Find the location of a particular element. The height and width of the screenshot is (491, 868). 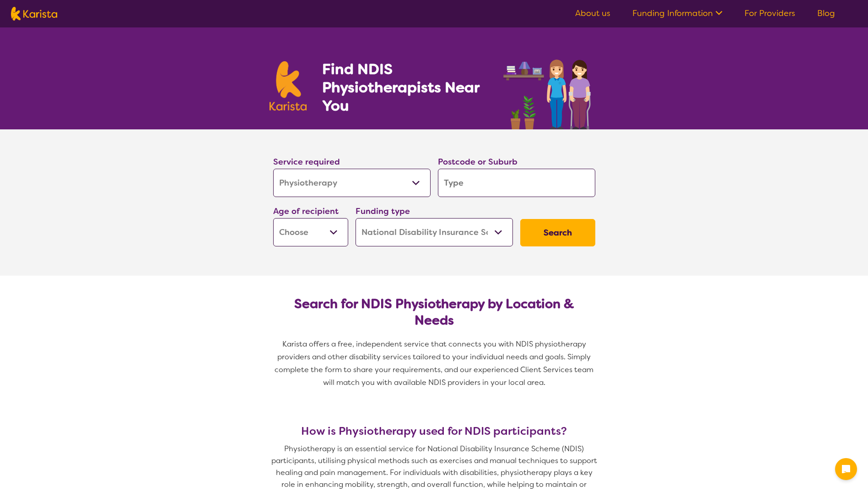

a: Funding Information is located at coordinates (676, 13).